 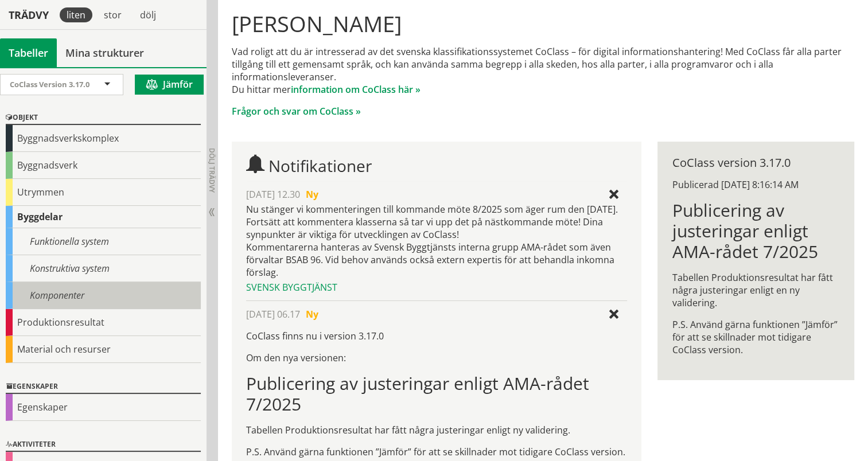 I want to click on div: Objekt, so click(x=103, y=118).